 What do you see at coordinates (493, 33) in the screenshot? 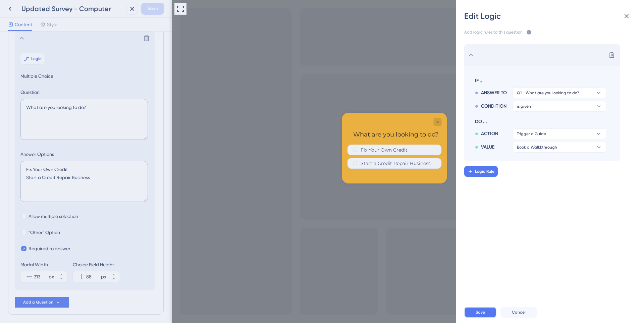
I see `span: Add logic rules to this question.` at bounding box center [493, 33].